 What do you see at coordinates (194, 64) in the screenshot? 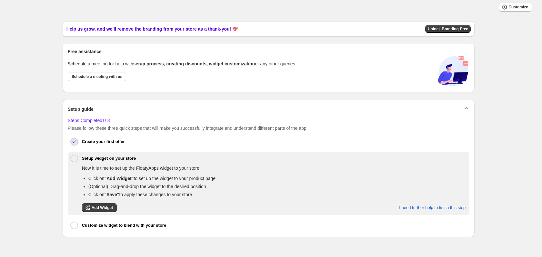
I see `span: setup process, creating discounts, widget customization` at bounding box center [194, 64].